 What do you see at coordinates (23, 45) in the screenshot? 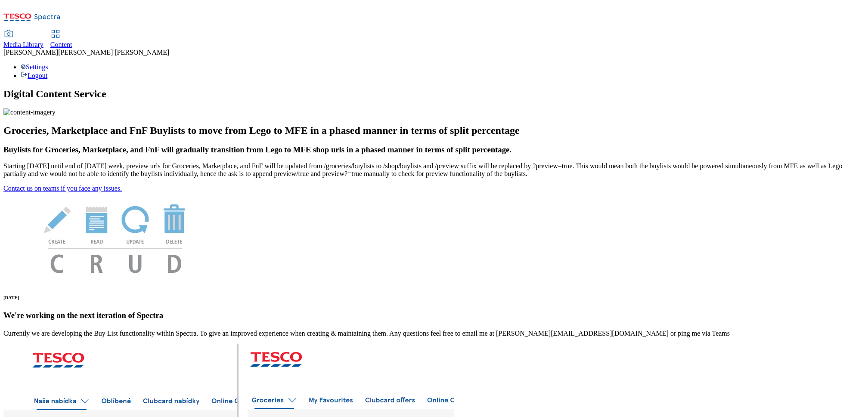
I see `span: Media Library` at bounding box center [23, 45].